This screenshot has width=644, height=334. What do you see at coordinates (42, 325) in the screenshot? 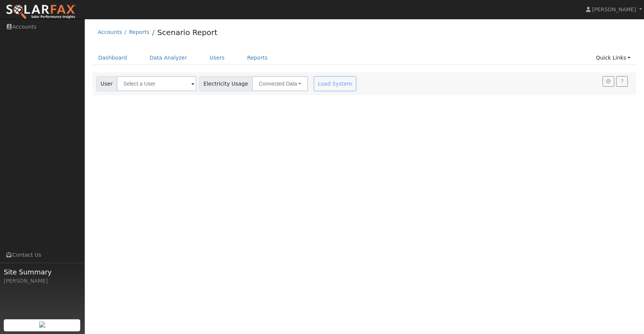
I see `img: retrieve` at bounding box center [42, 325].